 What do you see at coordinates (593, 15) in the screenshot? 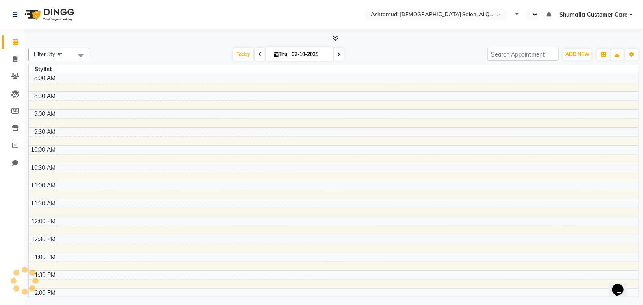
I see `span: Shumaila Customer Care` at bounding box center [593, 15].